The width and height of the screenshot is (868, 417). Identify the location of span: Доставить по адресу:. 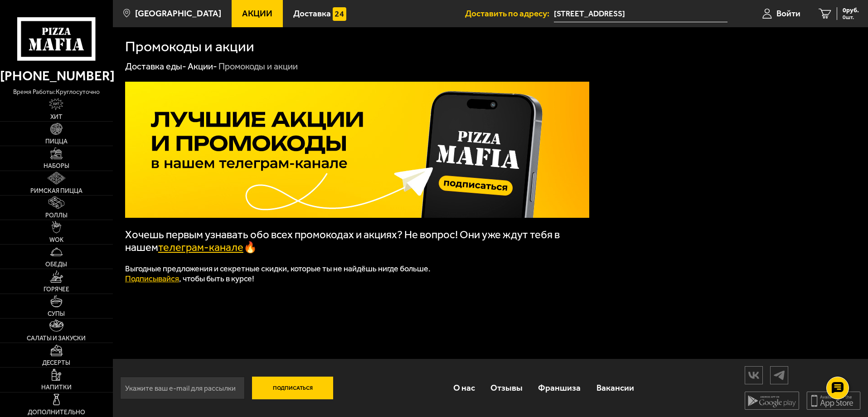
(509, 13).